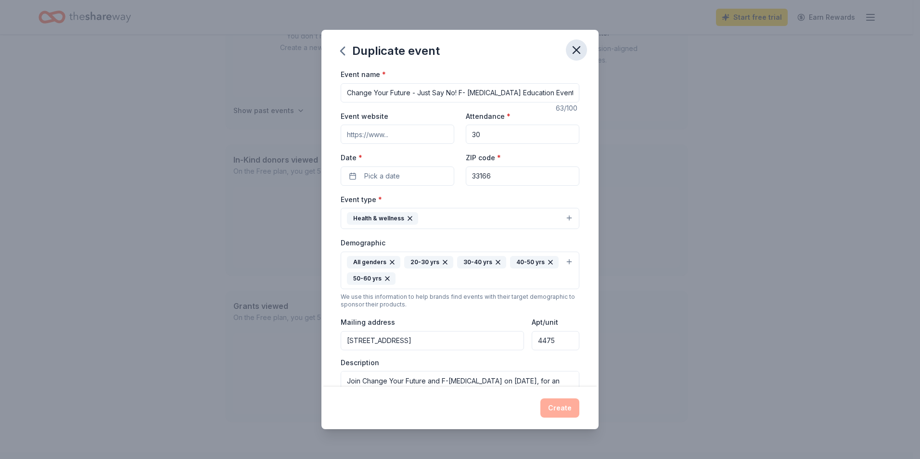 This screenshot has width=920, height=459. Describe the element at coordinates (383, 218) in the screenshot. I see `div: Health & wellness` at that location.